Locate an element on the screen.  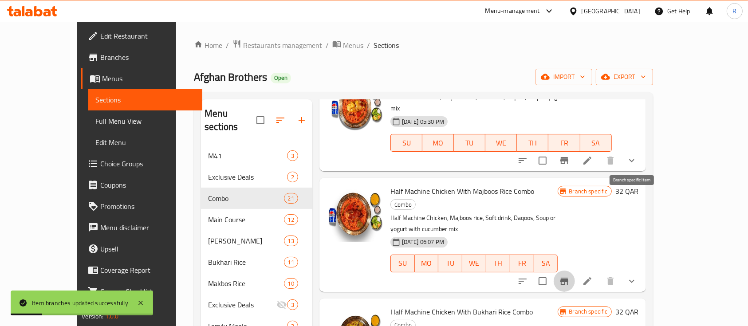
a: Restaurants management is located at coordinates (277, 45).